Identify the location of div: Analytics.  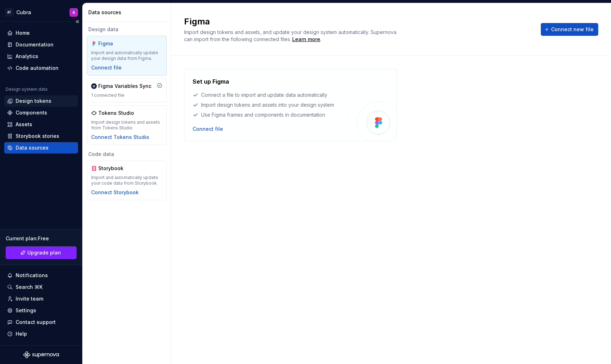
(27, 56).